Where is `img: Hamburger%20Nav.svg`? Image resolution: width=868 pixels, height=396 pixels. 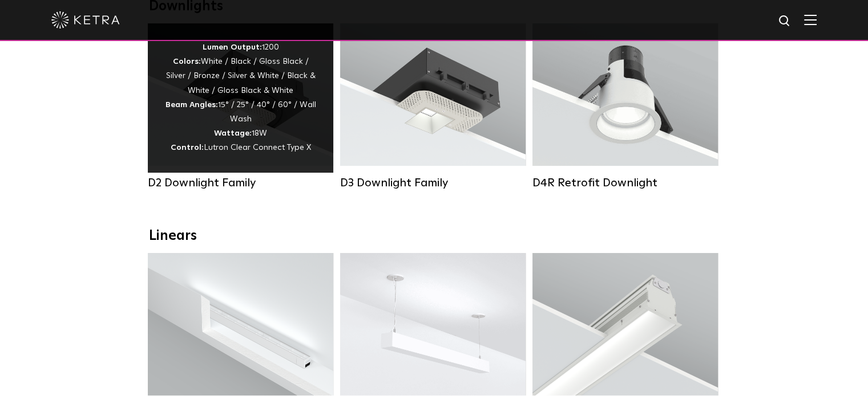
img: Hamburger%20Nav.svg is located at coordinates (810, 19).